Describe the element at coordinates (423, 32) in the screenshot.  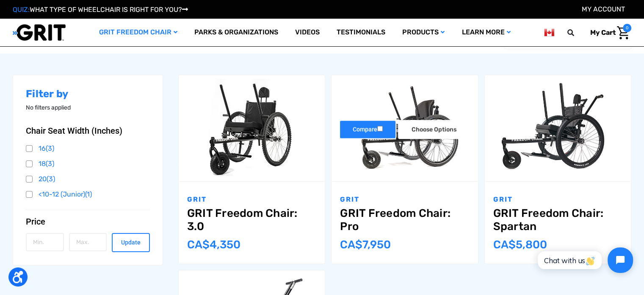
I see `a: Products` at that location.